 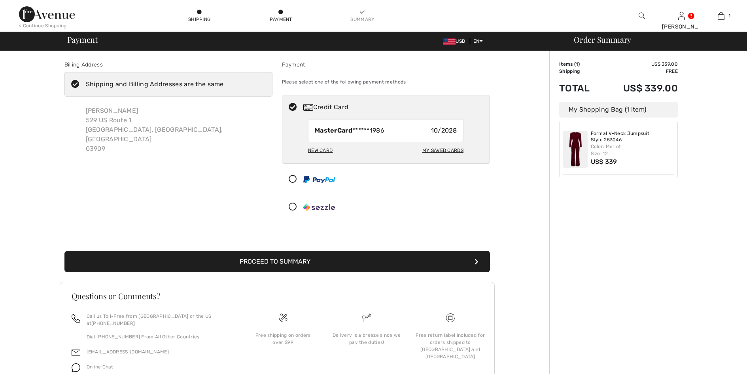 I want to click on div: New Card, so click(x=320, y=150).